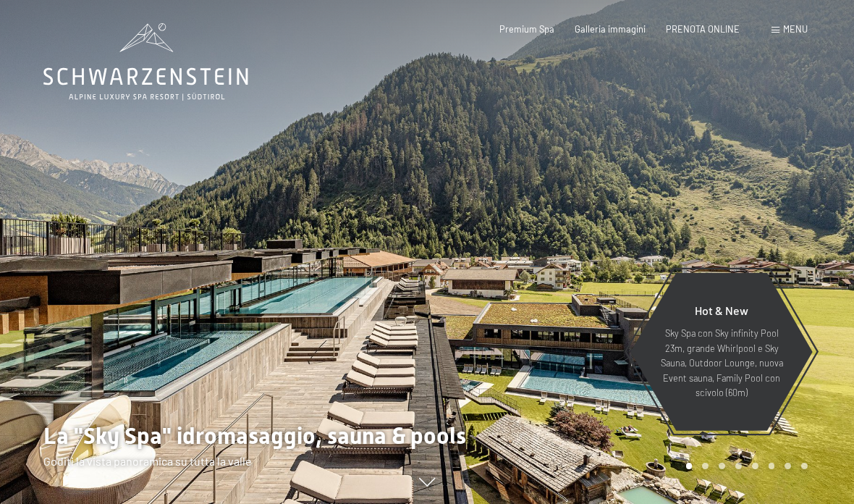 The height and width of the screenshot is (504, 854). What do you see at coordinates (527, 29) in the screenshot?
I see `span: Premium Spa` at bounding box center [527, 29].